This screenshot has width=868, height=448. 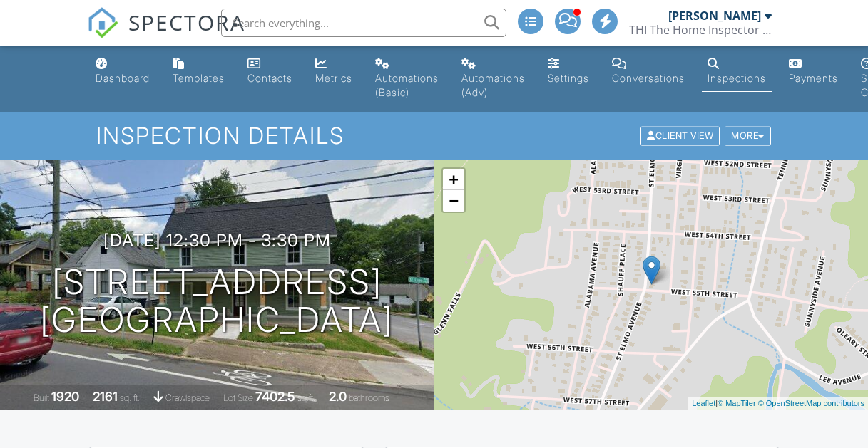 What do you see at coordinates (42, 397) in the screenshot?
I see `span: Built` at bounding box center [42, 397].